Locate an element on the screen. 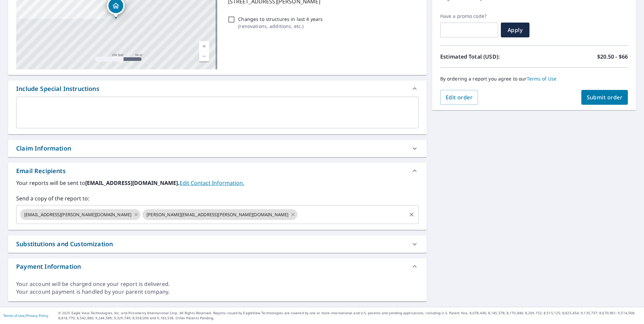 The image size is (644, 324). p: By ordering a report you agree to our is located at coordinates (533, 78).